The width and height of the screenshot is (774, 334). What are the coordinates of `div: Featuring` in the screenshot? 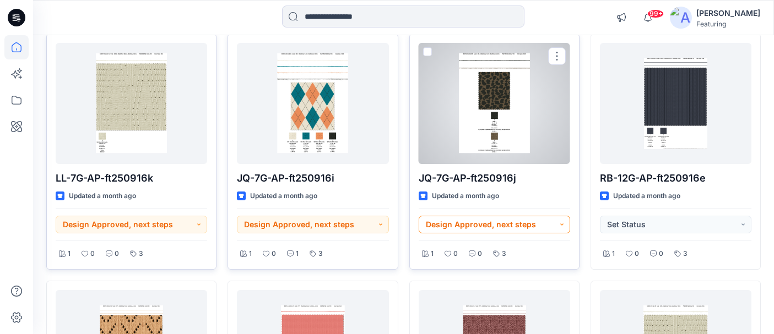 It's located at (728, 24).